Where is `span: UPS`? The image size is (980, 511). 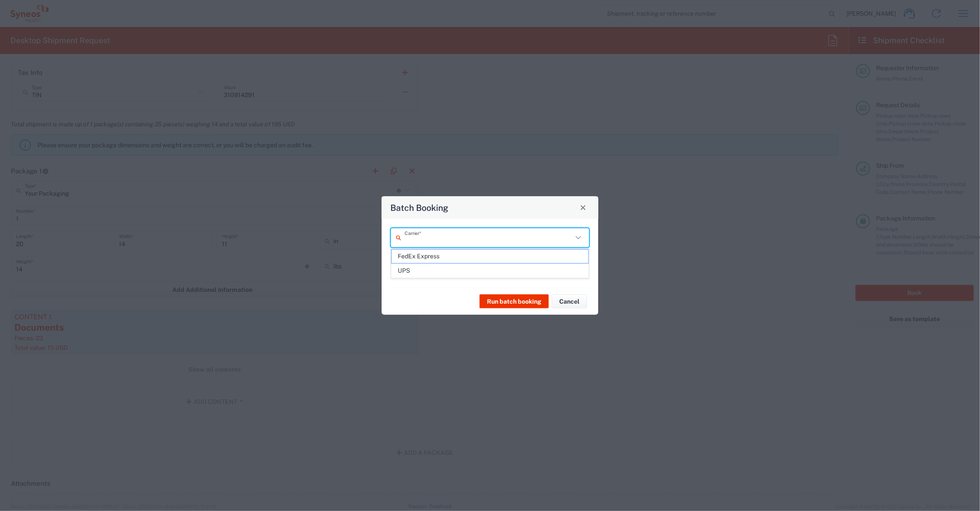 span: UPS is located at coordinates (490, 270).